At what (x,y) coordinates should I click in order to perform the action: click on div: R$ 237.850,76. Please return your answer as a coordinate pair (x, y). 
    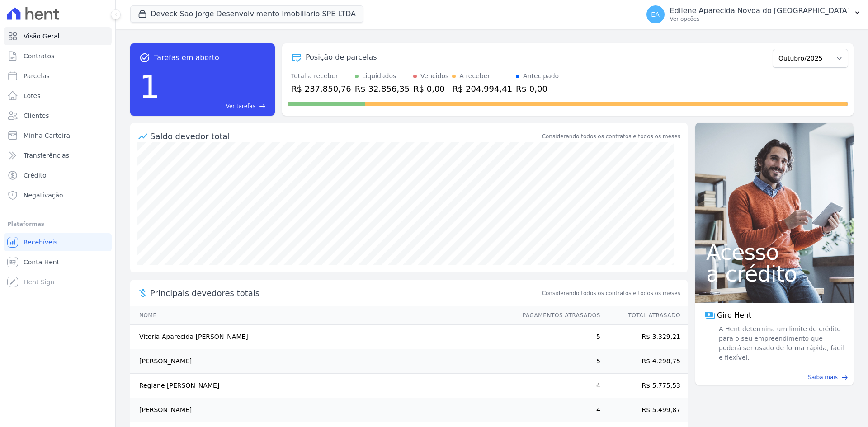
    Looking at the image, I should click on (321, 89).